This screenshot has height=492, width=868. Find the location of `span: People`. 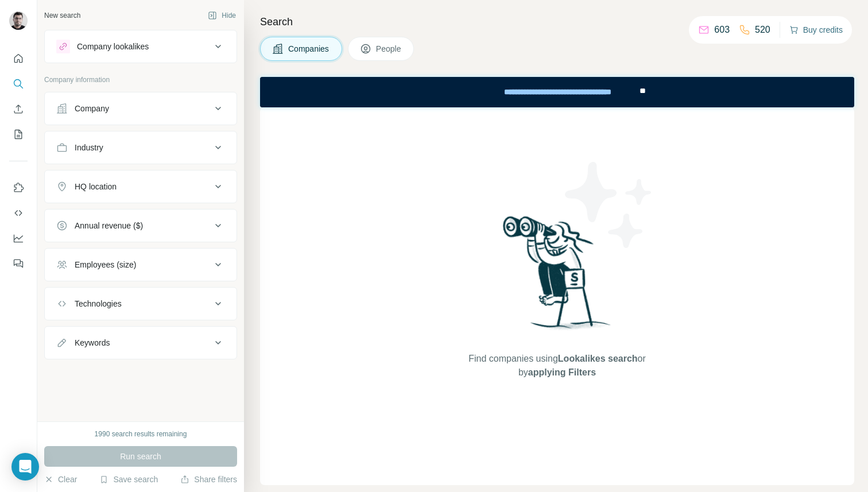

span: People is located at coordinates (389, 49).